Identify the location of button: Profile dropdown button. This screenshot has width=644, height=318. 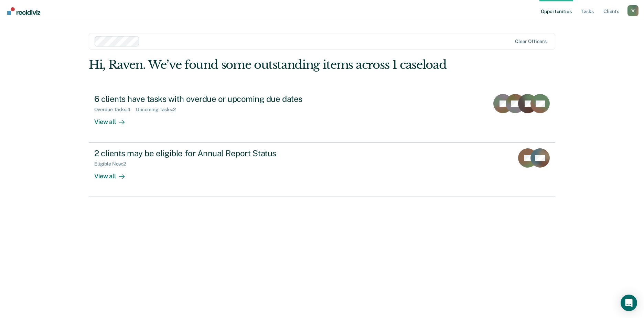
(633, 10).